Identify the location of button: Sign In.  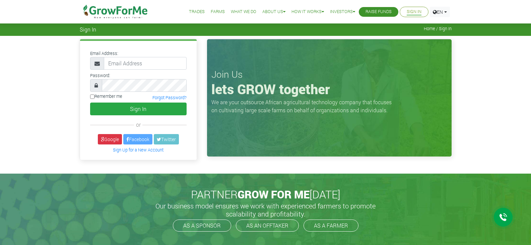
(138, 109).